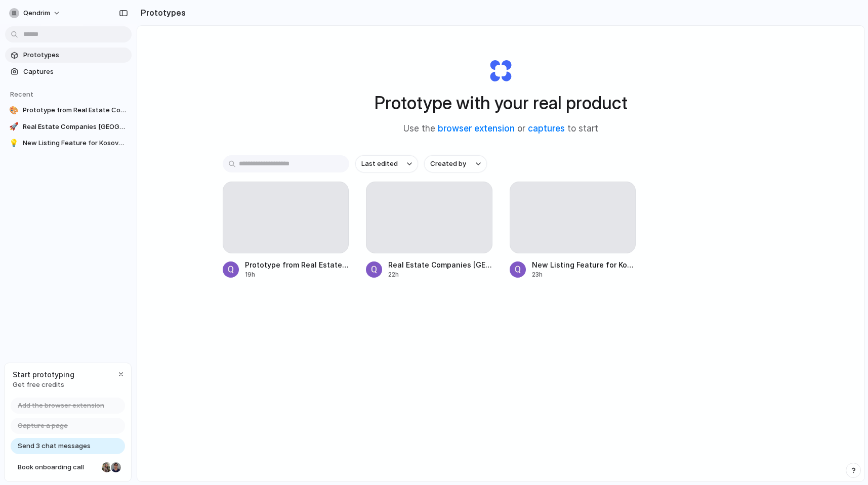  What do you see at coordinates (107, 468) in the screenshot?
I see `div: Nicole Kubica` at bounding box center [107, 468].